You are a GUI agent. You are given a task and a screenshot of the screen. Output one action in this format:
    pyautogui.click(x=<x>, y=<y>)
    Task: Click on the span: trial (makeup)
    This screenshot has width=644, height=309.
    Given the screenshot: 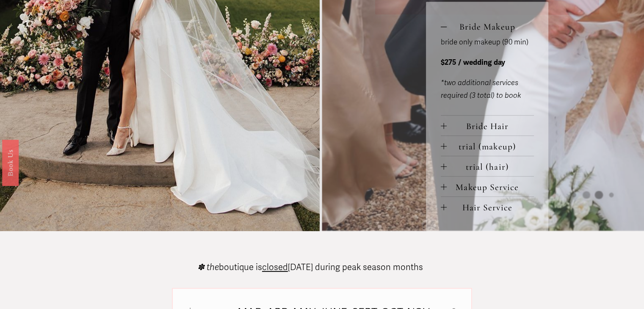 What is the action you would take?
    pyautogui.click(x=490, y=146)
    